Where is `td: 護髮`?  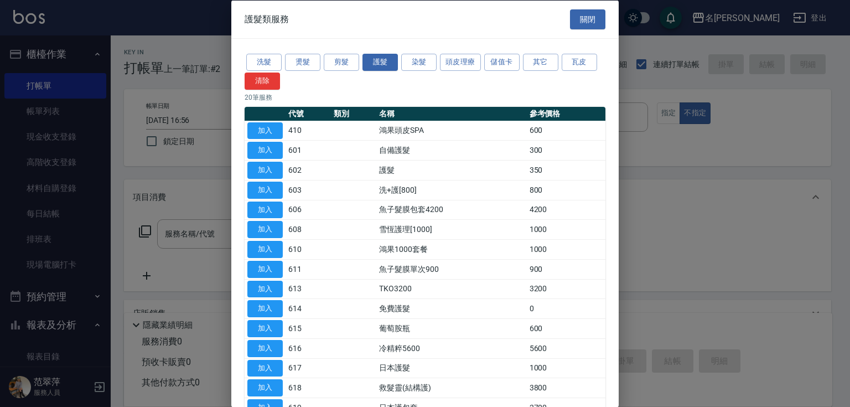 td: 護髮 is located at coordinates (452, 170).